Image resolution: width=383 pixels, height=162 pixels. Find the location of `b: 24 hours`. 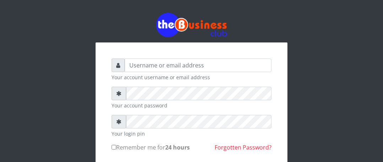

b: 24 hours is located at coordinates (178, 147).